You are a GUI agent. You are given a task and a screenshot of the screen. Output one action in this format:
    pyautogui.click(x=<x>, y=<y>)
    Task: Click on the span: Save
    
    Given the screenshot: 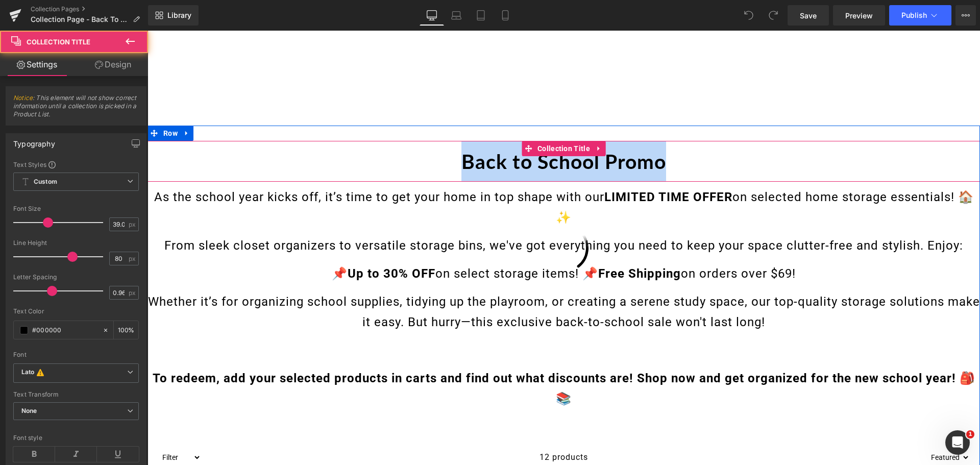 What is the action you would take?
    pyautogui.click(x=808, y=16)
    